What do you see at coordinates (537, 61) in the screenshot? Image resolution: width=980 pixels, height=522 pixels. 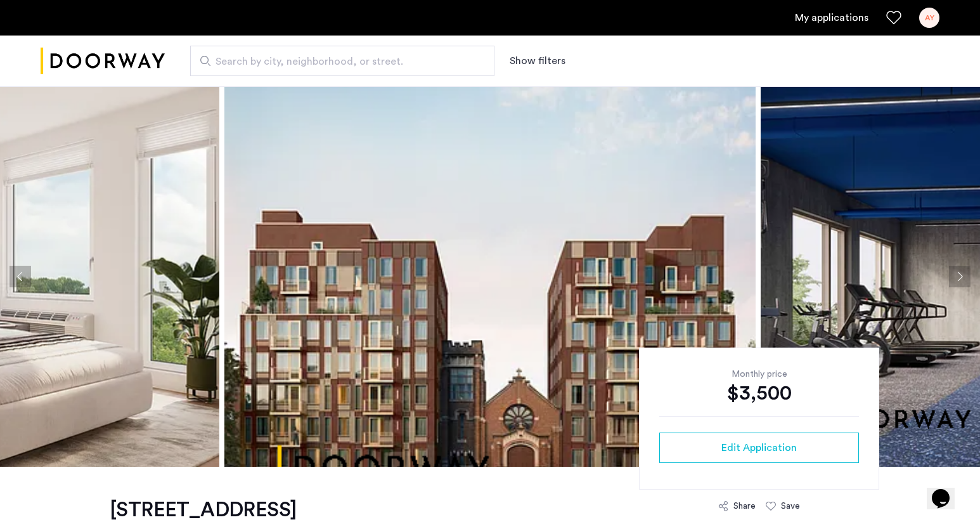 I see `button: Show or hide filters` at bounding box center [537, 61].